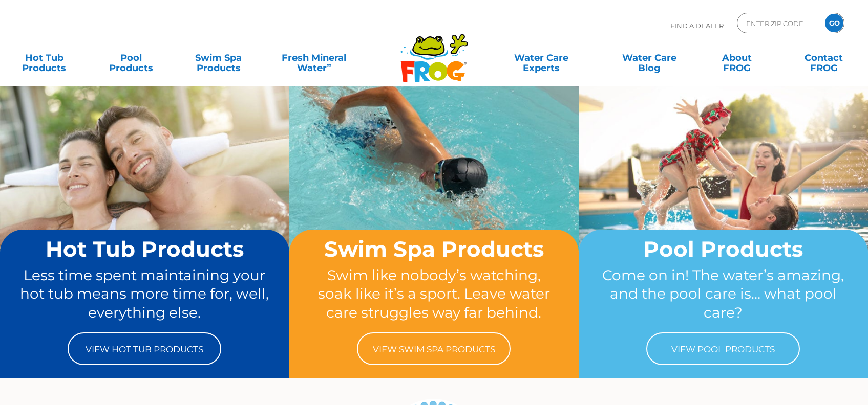 This screenshot has width=868, height=405. What do you see at coordinates (834, 23) in the screenshot?
I see `input: GO` at bounding box center [834, 23].